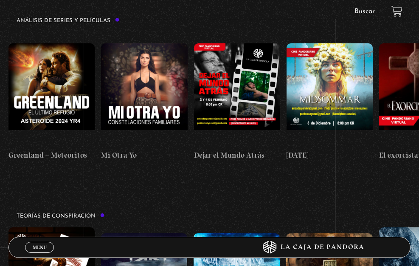 This screenshot has width=419, height=266. Describe the element at coordinates (237, 155) in the screenshot. I see `h4: Dejar el Mundo Atrás` at that location.